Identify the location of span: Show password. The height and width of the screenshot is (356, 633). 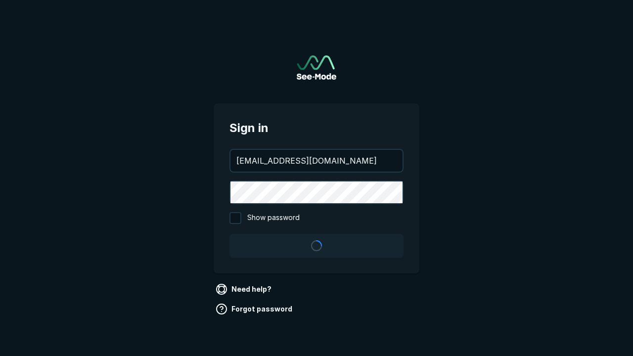
(273, 218).